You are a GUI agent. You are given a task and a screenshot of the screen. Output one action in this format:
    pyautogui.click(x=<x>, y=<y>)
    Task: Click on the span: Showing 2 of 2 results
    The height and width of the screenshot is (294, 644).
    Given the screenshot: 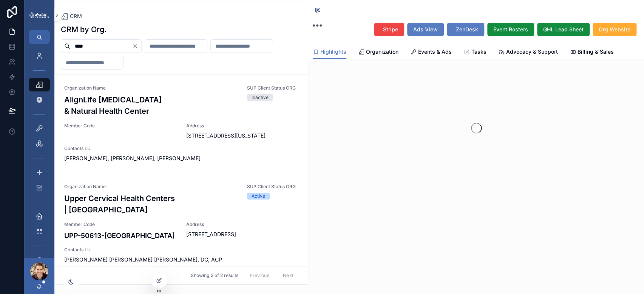 What is the action you would take?
    pyautogui.click(x=214, y=276)
    